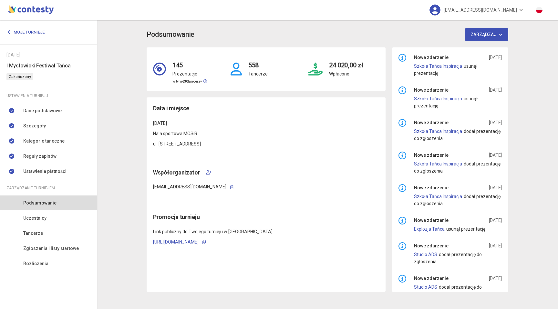 The height and width of the screenshot is (309, 558). What do you see at coordinates (346, 62) in the screenshot?
I see `h4: 24 020,00 zł` at bounding box center [346, 62].